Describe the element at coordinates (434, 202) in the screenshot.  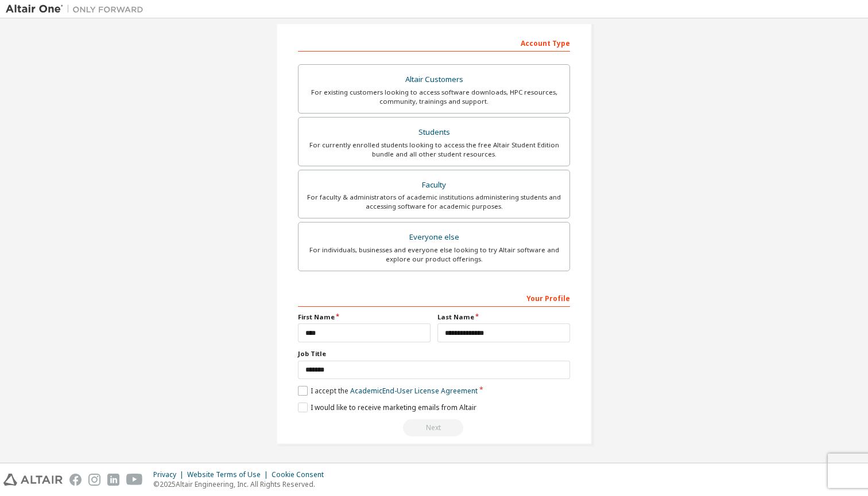
I see `div: For faculty & administrators of academic institutions administering students and accessing softwa...` at that location.